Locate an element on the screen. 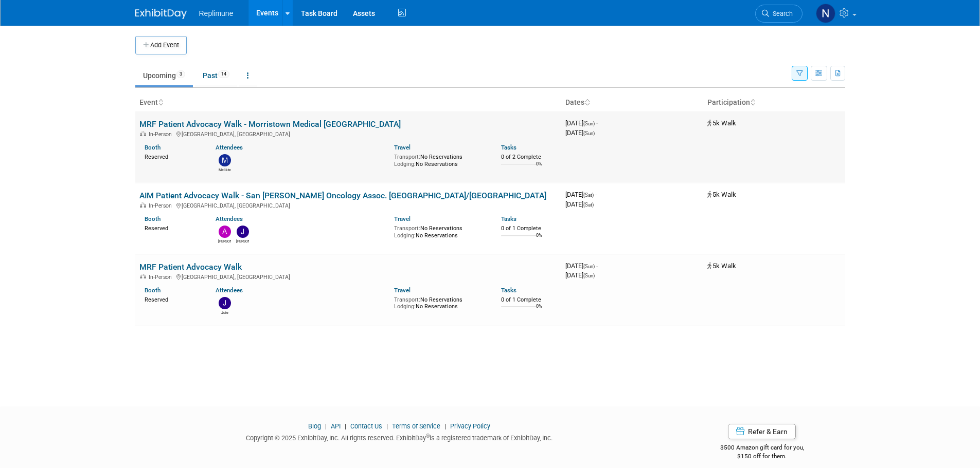 The width and height of the screenshot is (980, 468). img: Melikte Yohannes is located at coordinates (225, 161).